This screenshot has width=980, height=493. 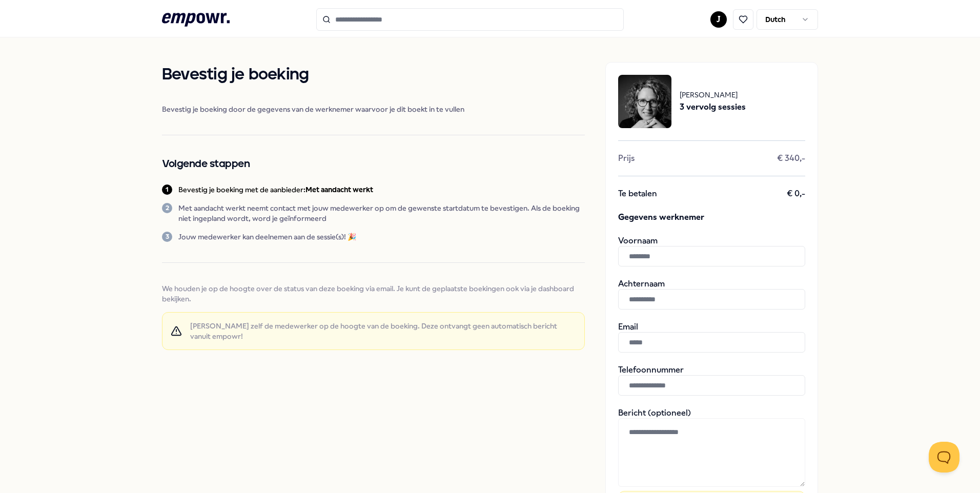 What do you see at coordinates (719, 19) in the screenshot?
I see `button: J` at bounding box center [719, 19].